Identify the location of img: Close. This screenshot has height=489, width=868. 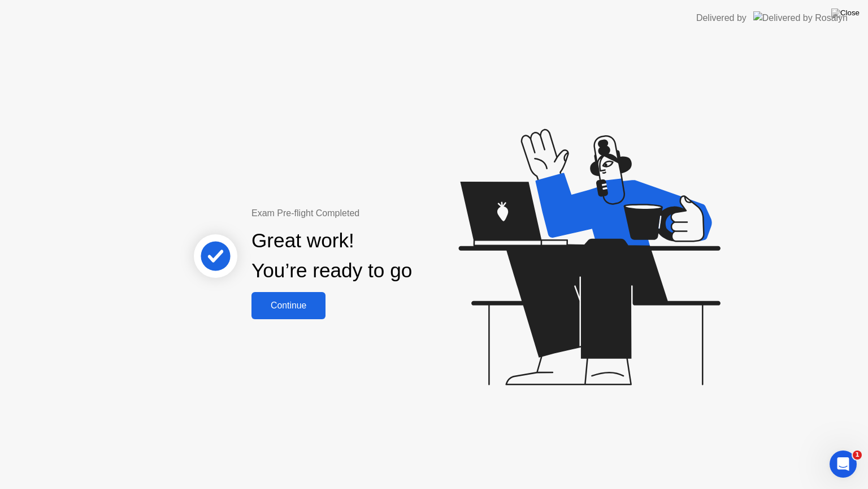
(846, 13).